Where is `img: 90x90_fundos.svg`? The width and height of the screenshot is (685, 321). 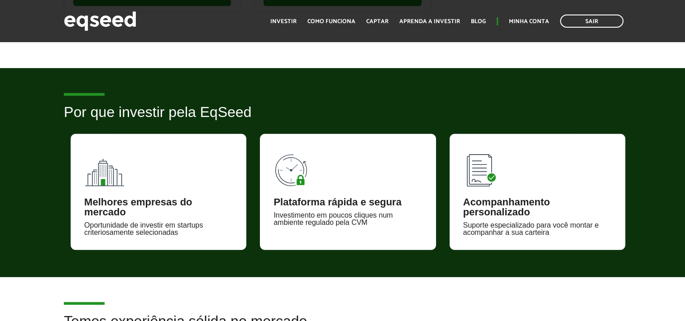
img: 90x90_fundos.svg is located at coordinates (105, 168).